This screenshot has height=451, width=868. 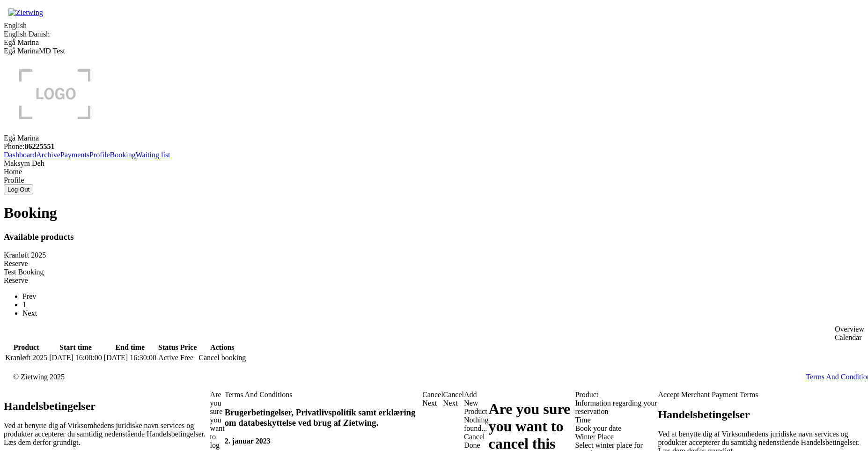 What do you see at coordinates (76, 347) in the screenshot?
I see `th: Start time` at bounding box center [76, 347].